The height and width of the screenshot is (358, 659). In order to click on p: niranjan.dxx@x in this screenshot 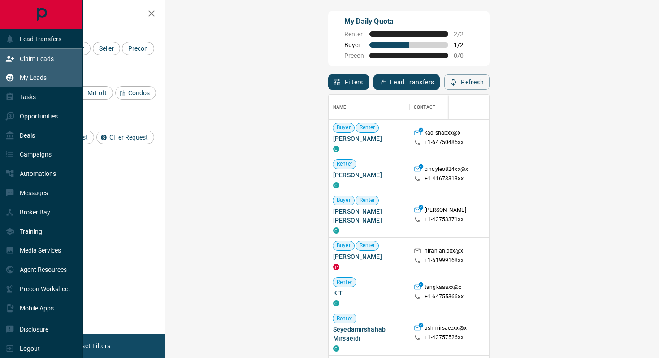, I will do `click(444, 251)`.